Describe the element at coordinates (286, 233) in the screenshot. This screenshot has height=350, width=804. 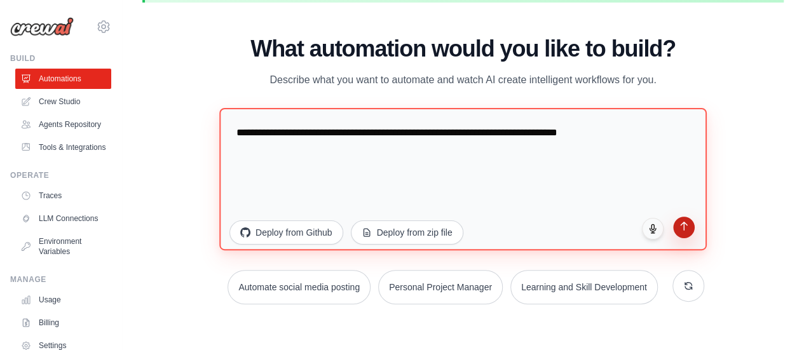
I see `button: Deploy from Github` at that location.